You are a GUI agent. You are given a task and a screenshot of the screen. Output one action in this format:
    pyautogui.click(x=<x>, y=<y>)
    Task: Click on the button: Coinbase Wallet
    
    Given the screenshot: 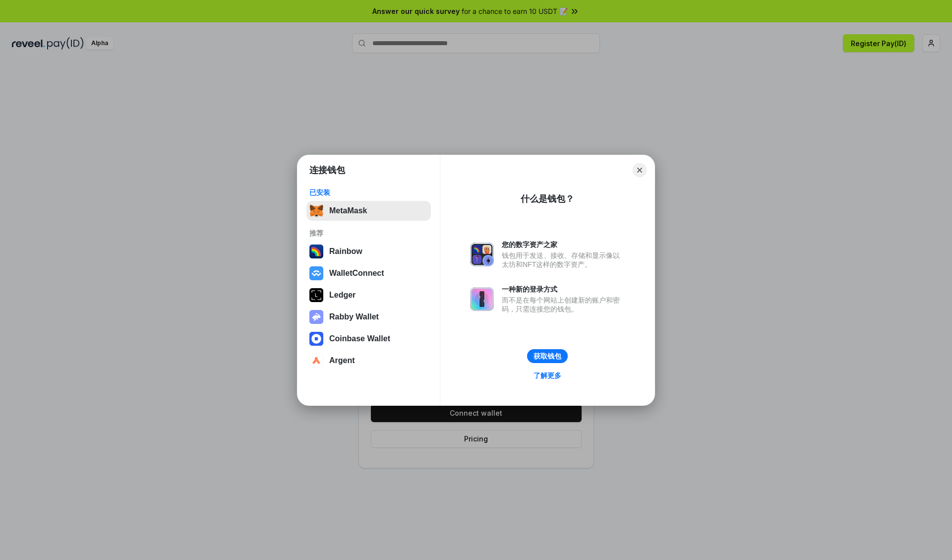 What is the action you would take?
    pyautogui.click(x=368, y=339)
    